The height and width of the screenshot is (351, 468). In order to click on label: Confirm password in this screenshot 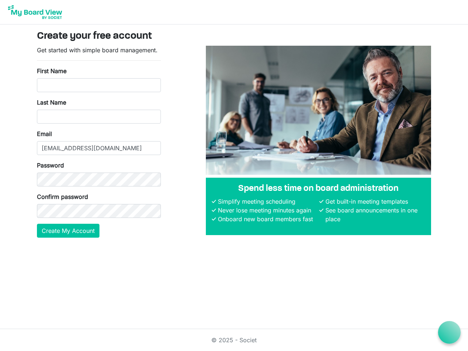, I will do `click(63, 197)`.